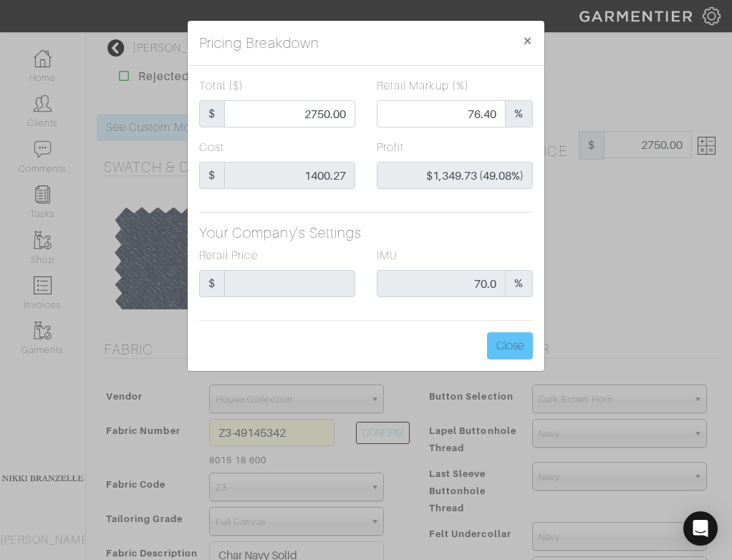  I want to click on label: Total ($), so click(222, 86).